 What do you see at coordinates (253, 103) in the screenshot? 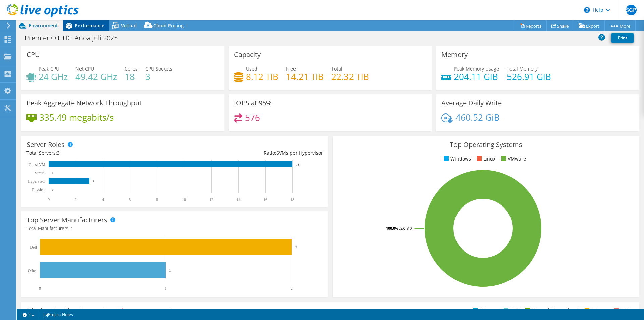
I see `h3: IOPS at 95%` at bounding box center [253, 103].